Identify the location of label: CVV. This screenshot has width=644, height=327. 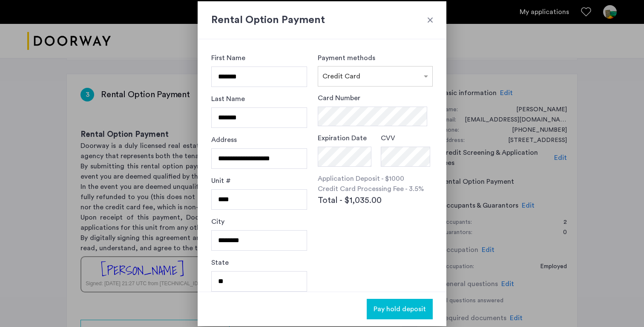
(388, 138).